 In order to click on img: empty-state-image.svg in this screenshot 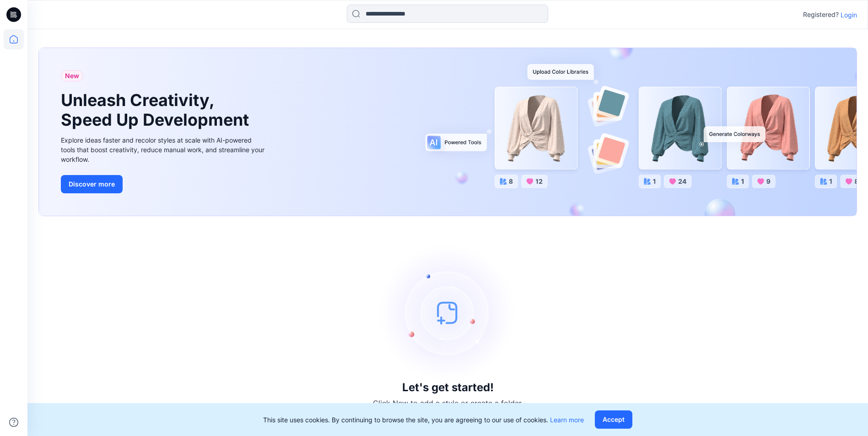, I will do `click(448, 313)`.